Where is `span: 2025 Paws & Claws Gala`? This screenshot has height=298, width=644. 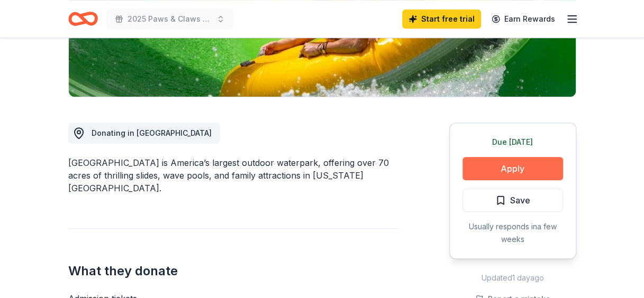
span: 2025 Paws & Claws Gala is located at coordinates (170, 19).